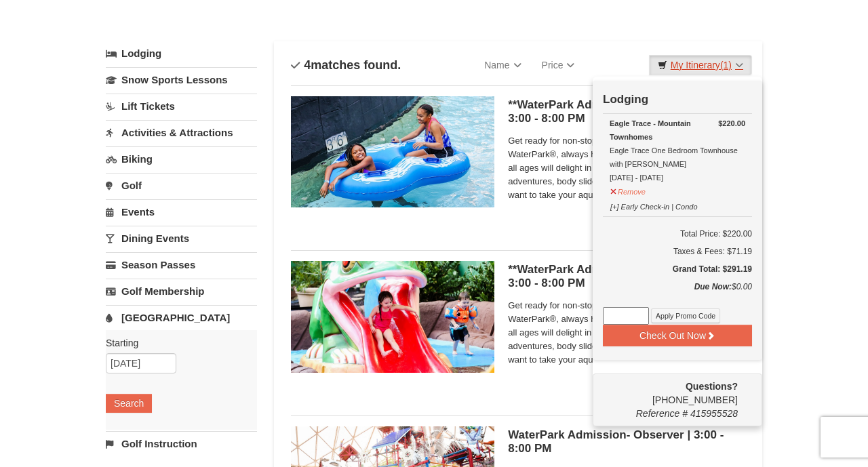  Describe the element at coordinates (627, 277) in the screenshot. I see `h5: **WaterPark Admission - Under 42” Tall | 3:00 - 8:00 PM` at that location.